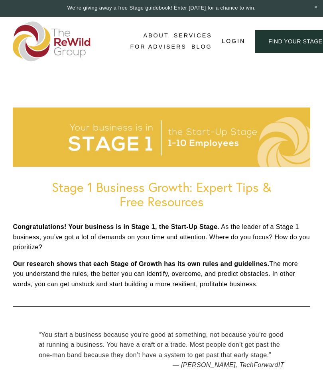 The height and width of the screenshot is (389, 323). What do you see at coordinates (161, 274) in the screenshot?
I see `p: The more you understand the rules, the better you can identify, overcome, and predict obstacles. ...` at bounding box center [161, 274].